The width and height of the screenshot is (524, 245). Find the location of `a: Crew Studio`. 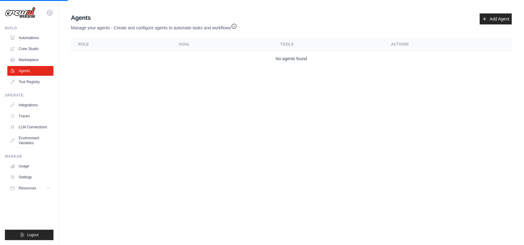

a: Crew Studio is located at coordinates (30, 49).